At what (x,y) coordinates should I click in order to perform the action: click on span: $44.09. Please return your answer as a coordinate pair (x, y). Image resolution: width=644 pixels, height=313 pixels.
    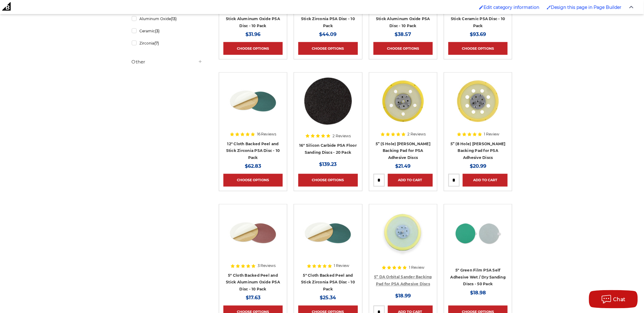
    Looking at the image, I should click on (328, 34).